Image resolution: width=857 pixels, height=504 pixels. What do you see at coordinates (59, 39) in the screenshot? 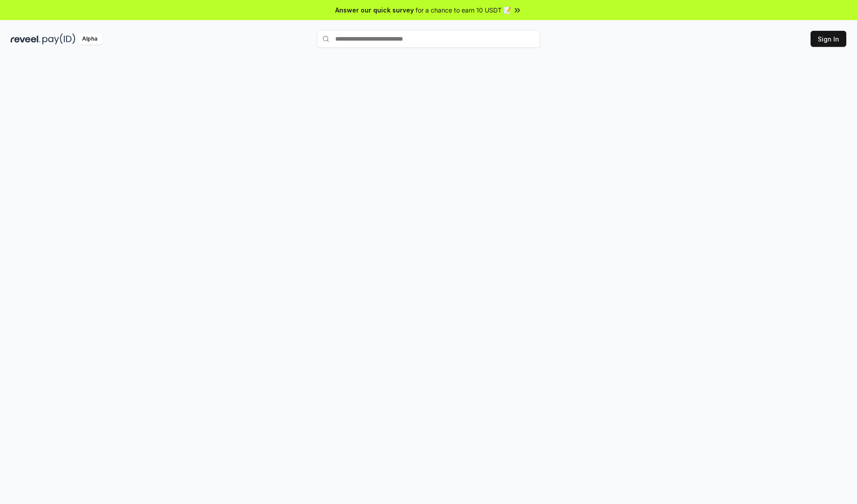
I see `img: pay_id` at bounding box center [59, 39].